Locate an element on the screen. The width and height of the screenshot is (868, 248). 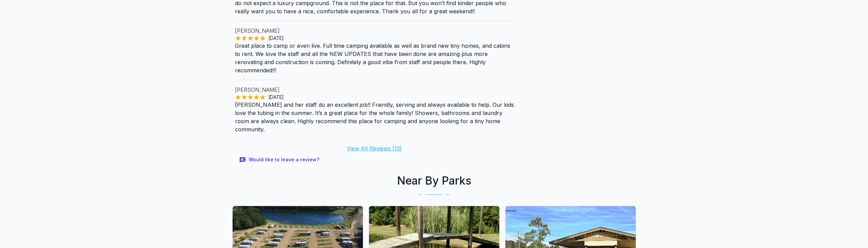
button: Would like to leave a review? is located at coordinates (279, 160).